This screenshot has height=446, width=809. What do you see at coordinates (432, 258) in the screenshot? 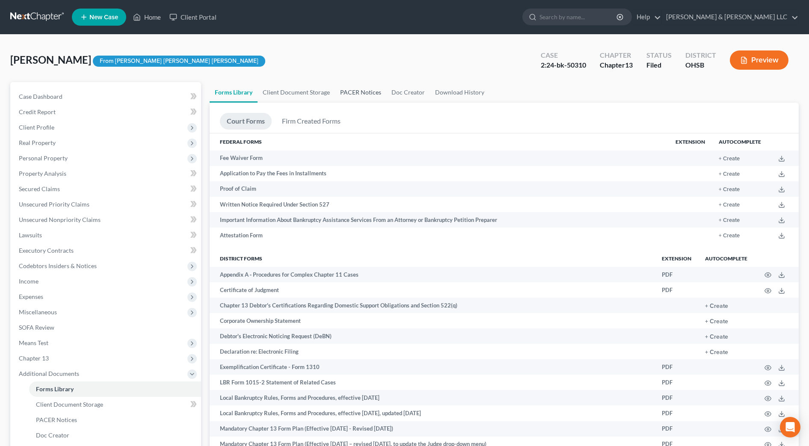
I see `th: District forms` at bounding box center [432, 258].